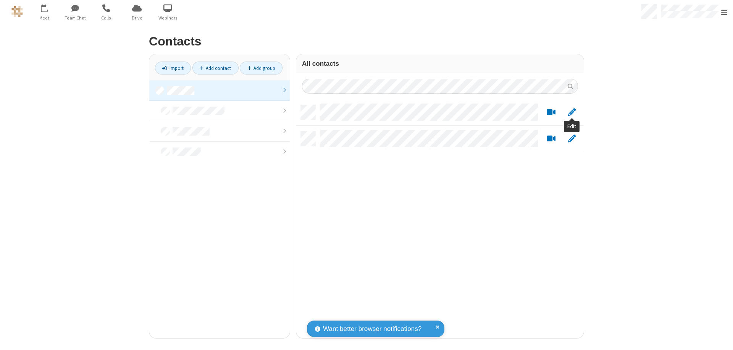 This screenshot has height=350, width=733. Describe the element at coordinates (215, 68) in the screenshot. I see `a: Add contact` at that location.